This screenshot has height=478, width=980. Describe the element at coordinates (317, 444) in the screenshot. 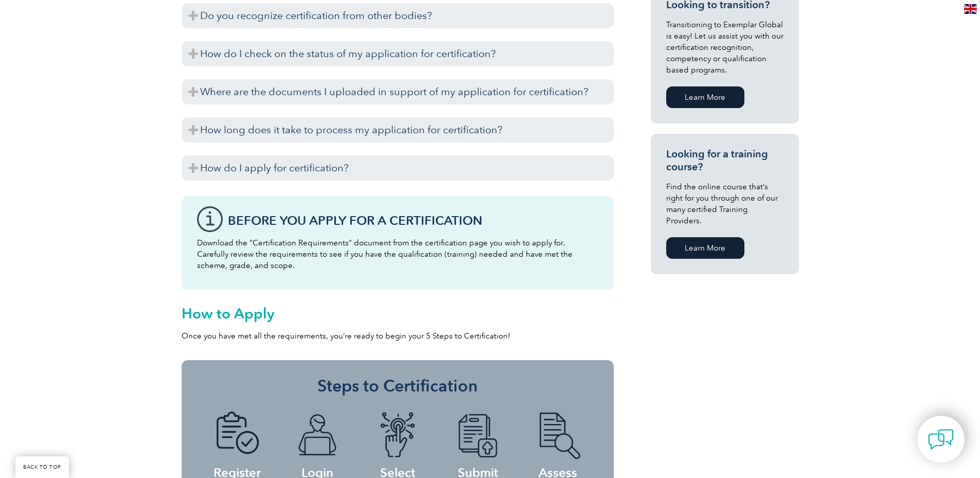

I see `h4: Login` at that location.